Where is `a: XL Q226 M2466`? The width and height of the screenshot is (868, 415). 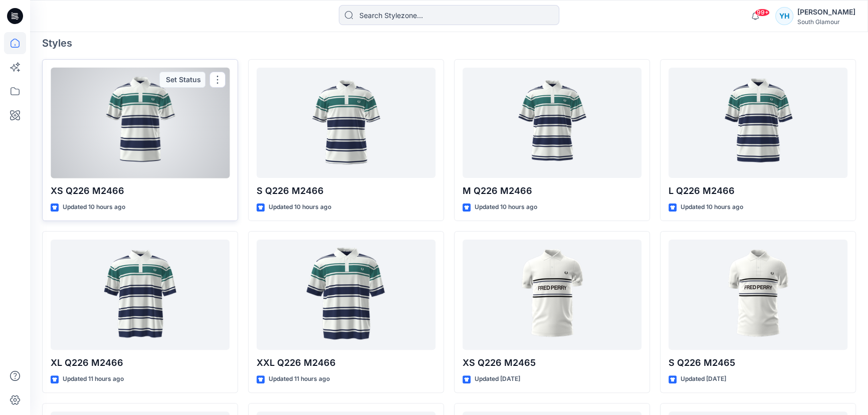
a: XL Q226 M2466 is located at coordinates (140, 294).